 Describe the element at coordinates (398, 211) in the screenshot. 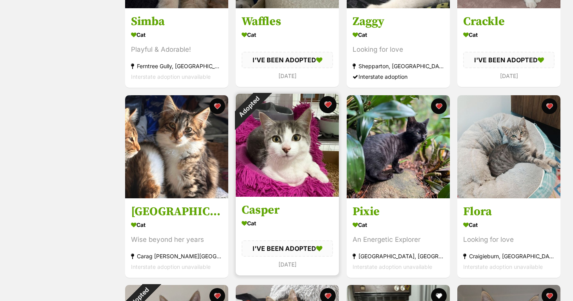

I see `h3: Pixie` at that location.